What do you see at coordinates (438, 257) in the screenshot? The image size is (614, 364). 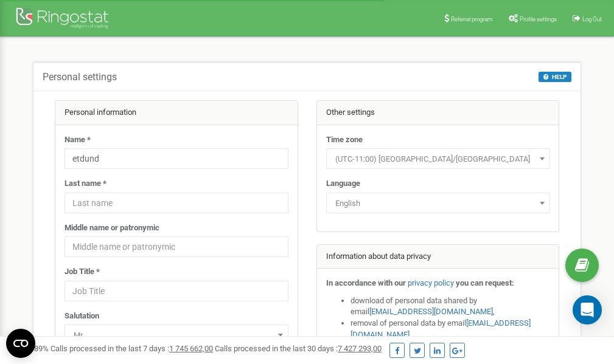 I see `div: Information about data privacy` at bounding box center [438, 257].